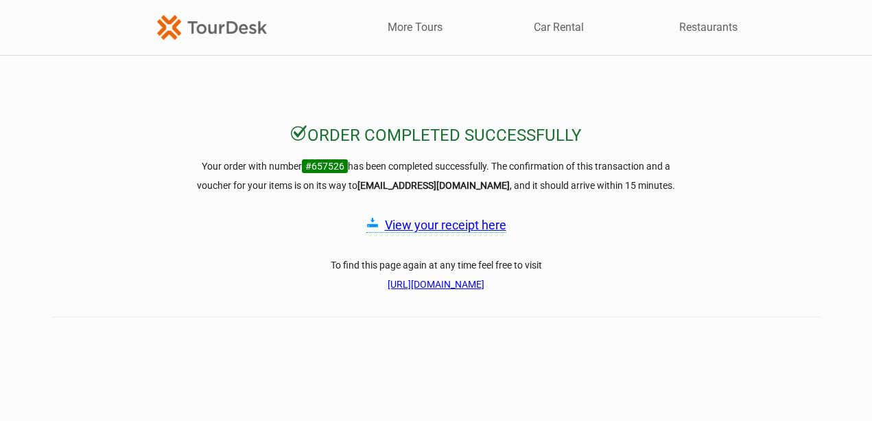 This screenshot has width=872, height=421. Describe the element at coordinates (87, 30) in the screenshot. I see `p: We're away right now. Please check back later!` at that location.